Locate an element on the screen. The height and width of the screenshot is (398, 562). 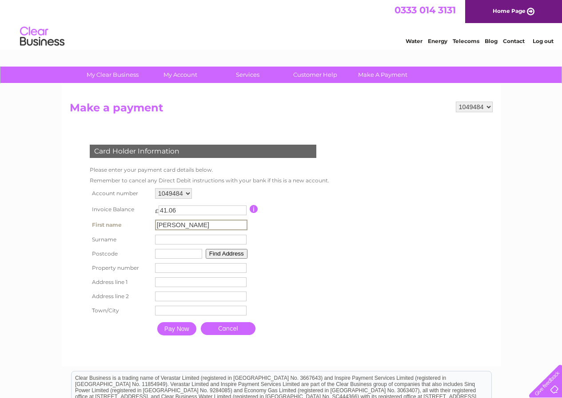
th: Surname is located at coordinates (120, 240).